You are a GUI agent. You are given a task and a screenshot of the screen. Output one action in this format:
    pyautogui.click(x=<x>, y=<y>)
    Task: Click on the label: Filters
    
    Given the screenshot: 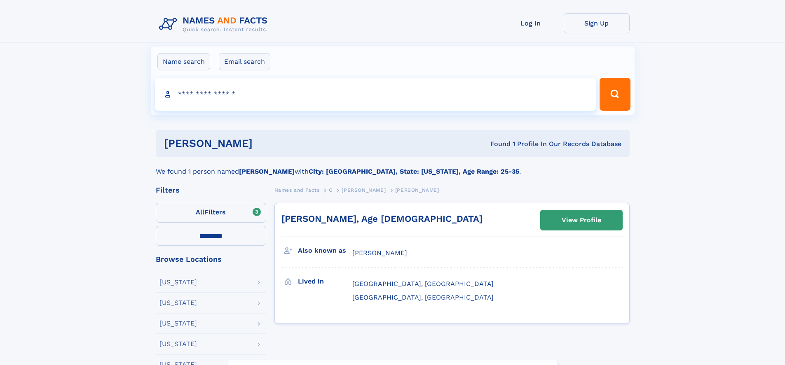 What is the action you would take?
    pyautogui.click(x=211, y=213)
    